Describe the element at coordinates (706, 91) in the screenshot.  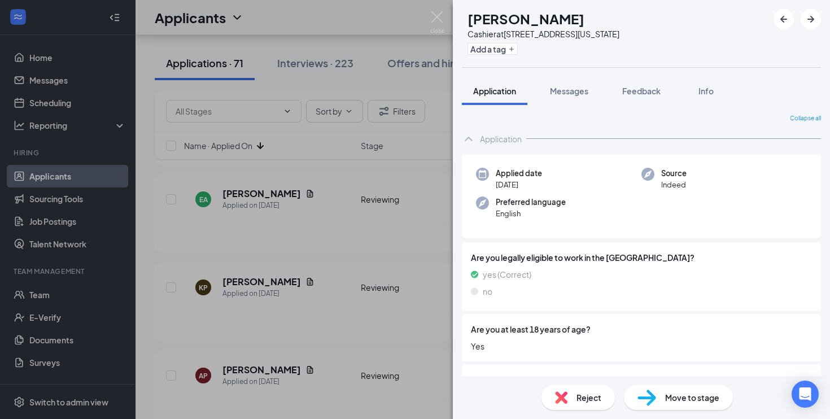
I see `span: Info` at that location.